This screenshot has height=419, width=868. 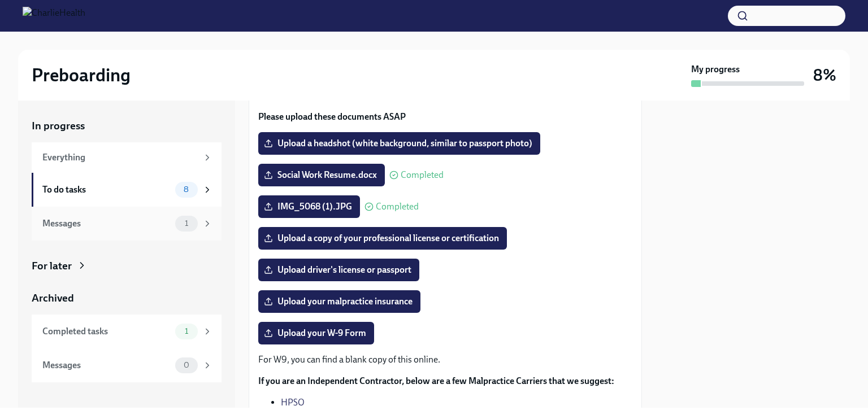 What do you see at coordinates (383, 238) in the screenshot?
I see `label: Upload a copy of your professional license or certification` at bounding box center [383, 238].